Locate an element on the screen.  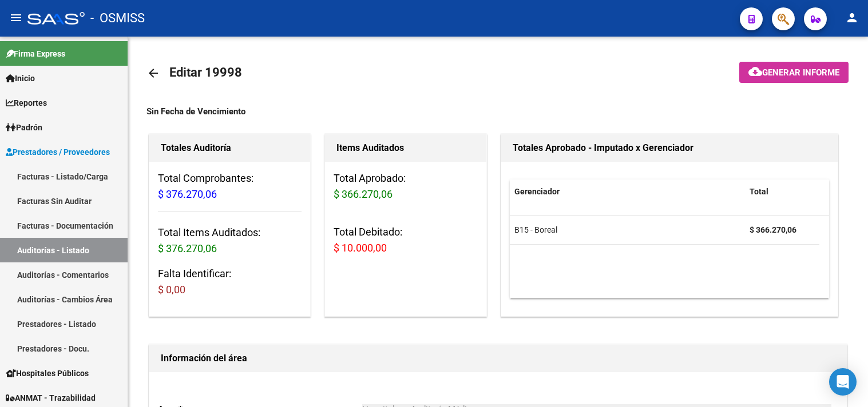
span: Padrón is located at coordinates (24, 128).